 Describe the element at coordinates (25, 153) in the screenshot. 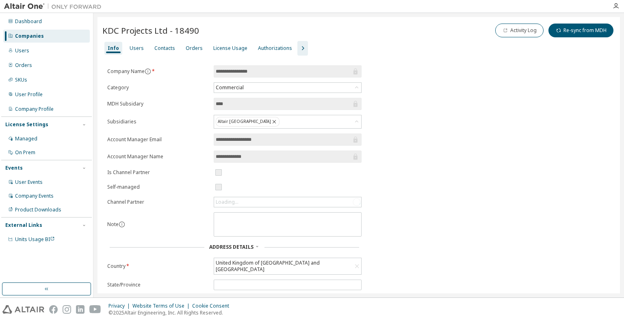

I see `div: On Prem` at that location.